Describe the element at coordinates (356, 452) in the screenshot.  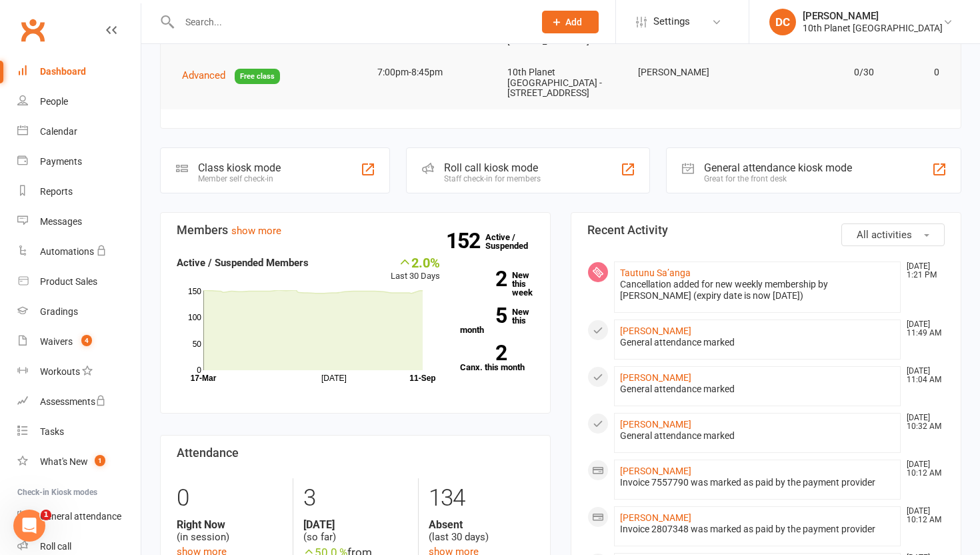
I see `h3: Attendance` at that location.